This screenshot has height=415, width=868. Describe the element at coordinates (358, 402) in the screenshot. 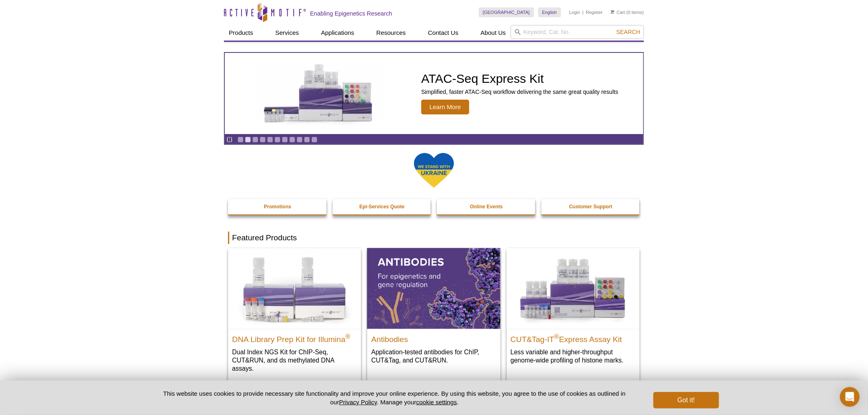

I see `a: Privacy Policy` at that location.